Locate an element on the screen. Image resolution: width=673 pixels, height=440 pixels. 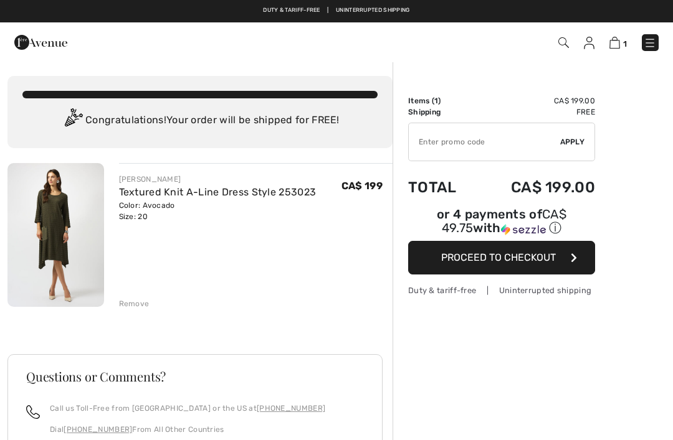
td: Total is located at coordinates (442, 188).